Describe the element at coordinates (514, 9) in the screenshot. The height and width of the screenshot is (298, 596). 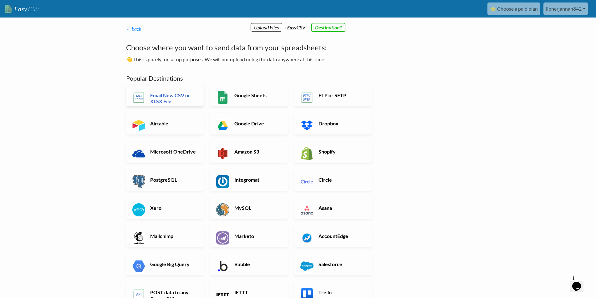
I see `a: ⭐ Choose a paid plan` at that location.